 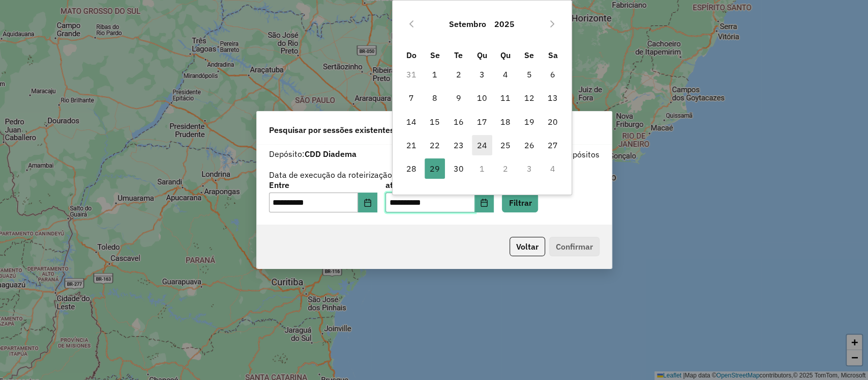 I want to click on td: 30, so click(x=458, y=169).